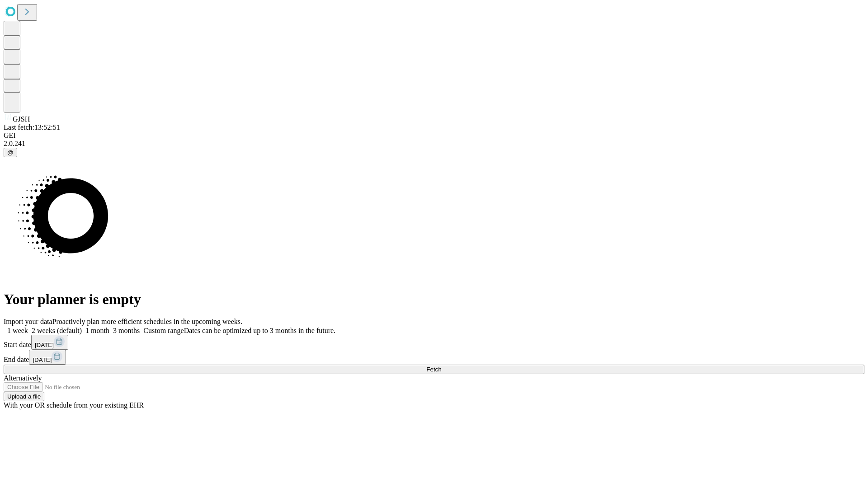 The width and height of the screenshot is (868, 488). I want to click on div: GEI, so click(434, 136).